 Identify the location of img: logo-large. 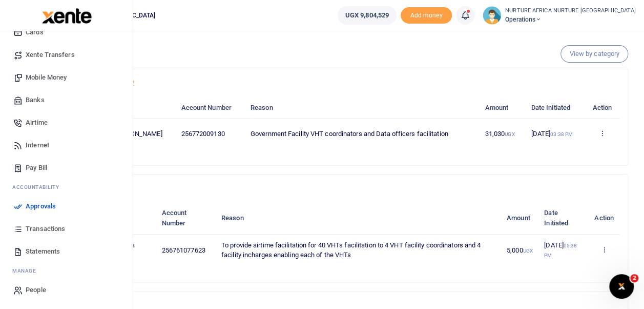
(67, 16).